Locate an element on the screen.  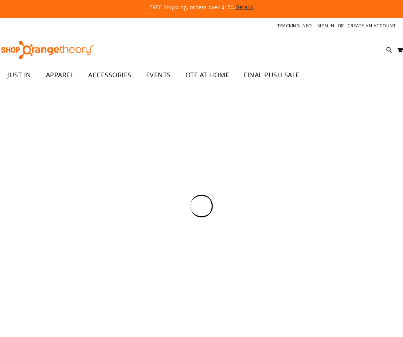
span: EVENTS is located at coordinates (158, 75).